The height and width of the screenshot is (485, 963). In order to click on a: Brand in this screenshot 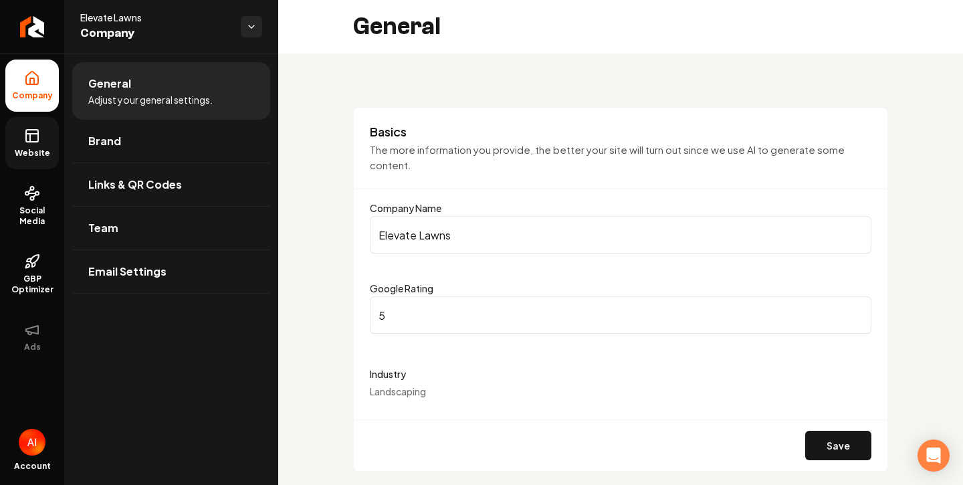, I will do `click(171, 141)`.